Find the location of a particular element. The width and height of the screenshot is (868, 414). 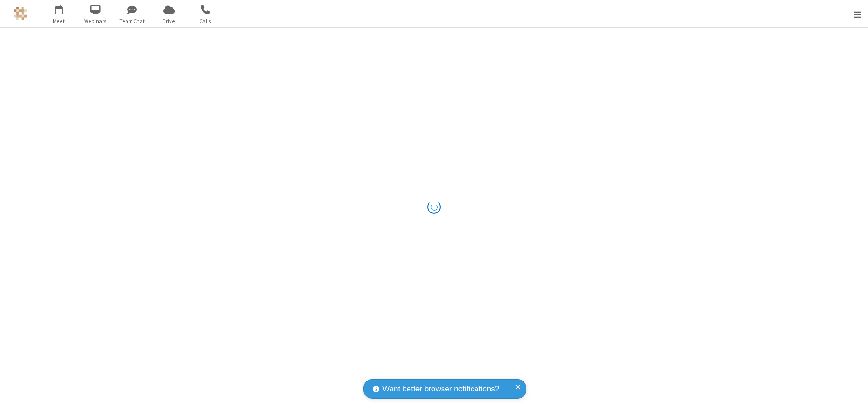

span: Meet is located at coordinates (59, 22).